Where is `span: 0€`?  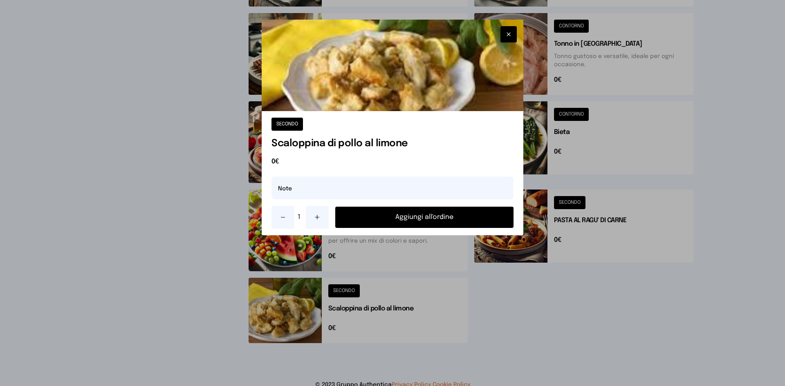
span: 0€ is located at coordinates (392, 162).